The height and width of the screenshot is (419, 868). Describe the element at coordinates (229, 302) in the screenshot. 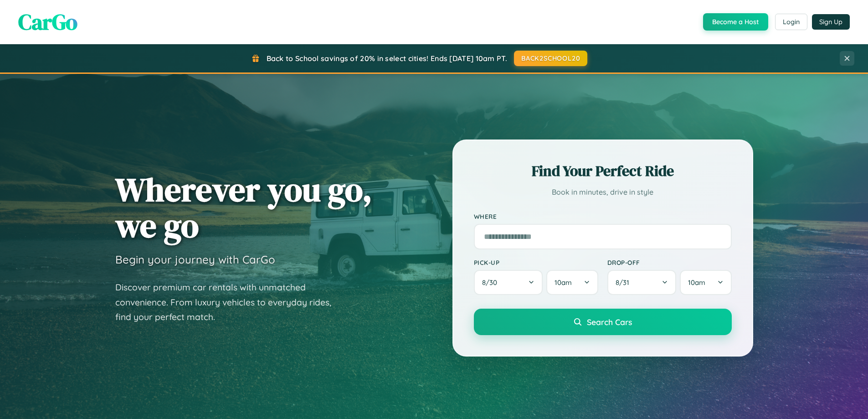

I see `p: Discover premium car rentals with unmatched convenience. From luxury vehicles to everyday rides, ...` at that location.